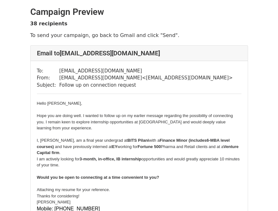 Image resolution: width=278 pixels, height=211 pixels. Describe the element at coordinates (48, 71) in the screenshot. I see `td: To:` at that location.